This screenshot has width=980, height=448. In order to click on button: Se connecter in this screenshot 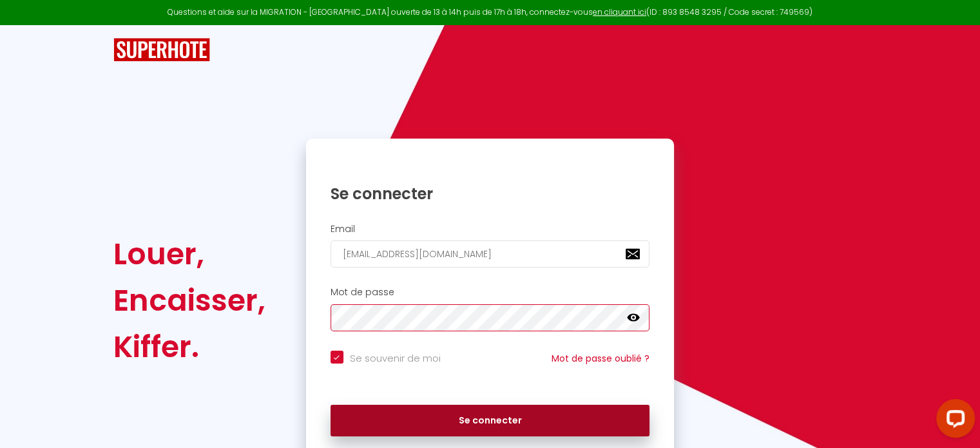, I will do `click(490, 421)`.